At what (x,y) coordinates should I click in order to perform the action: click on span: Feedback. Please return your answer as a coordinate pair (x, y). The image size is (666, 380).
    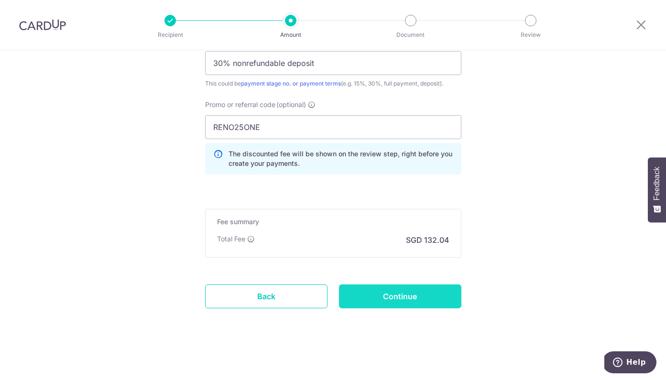
    Looking at the image, I should click on (657, 184).